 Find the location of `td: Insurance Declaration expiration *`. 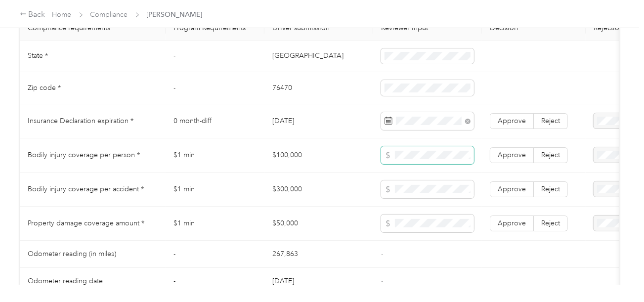

td: Insurance Declaration expiration * is located at coordinates (92, 121).